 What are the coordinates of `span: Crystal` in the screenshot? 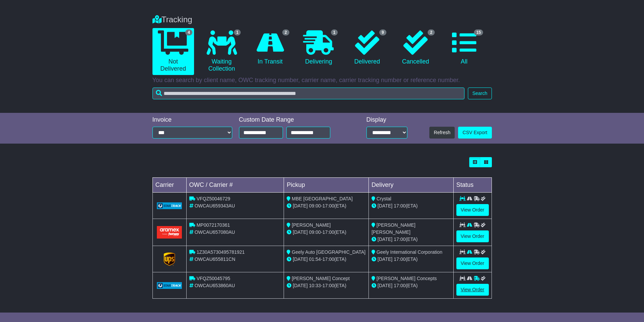 It's located at (384, 198).